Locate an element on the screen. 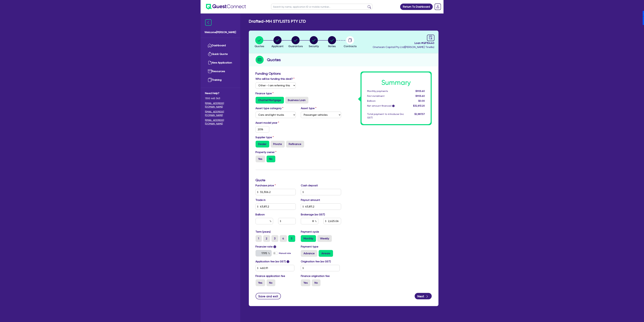  span: Contracts is located at coordinates (350, 46).